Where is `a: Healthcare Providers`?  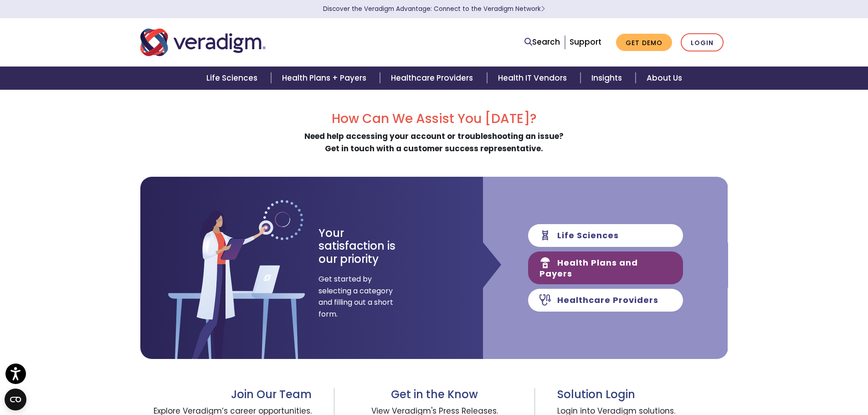 a: Healthcare Providers is located at coordinates (434, 78).